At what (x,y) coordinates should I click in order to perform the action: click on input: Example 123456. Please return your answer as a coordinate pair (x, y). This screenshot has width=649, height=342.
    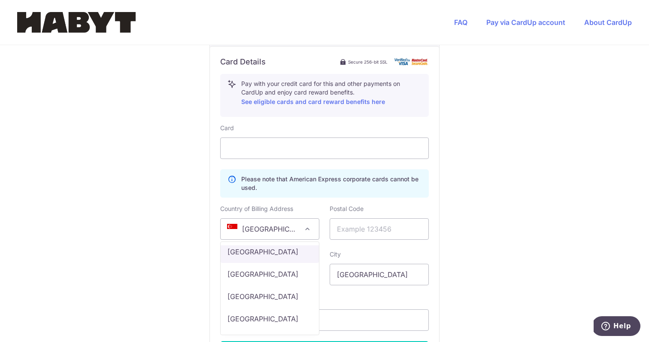
    Looking at the image, I should click on (379, 229).